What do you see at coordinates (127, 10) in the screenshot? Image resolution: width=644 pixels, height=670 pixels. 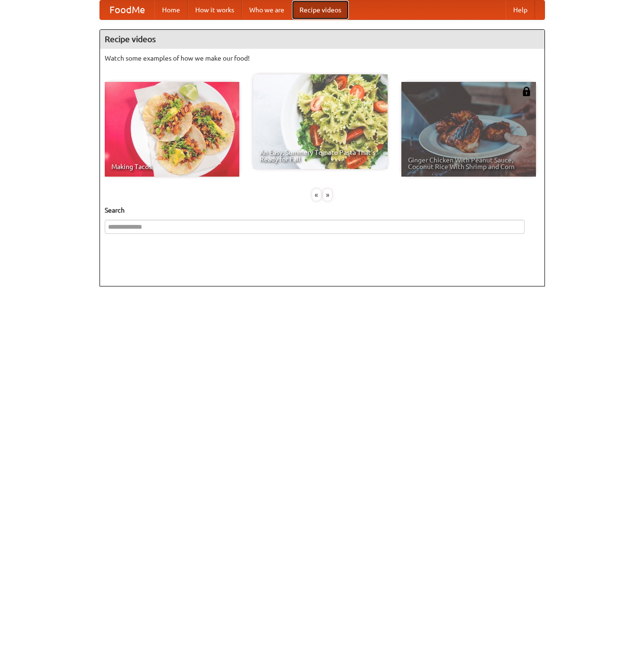 I see `a: FoodMe` at bounding box center [127, 10].